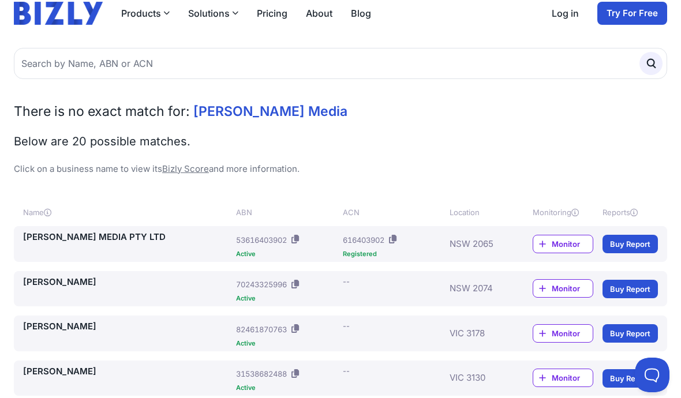 The width and height of the screenshot is (681, 398). What do you see at coordinates (393, 254) in the screenshot?
I see `div: Registered` at bounding box center [393, 254].